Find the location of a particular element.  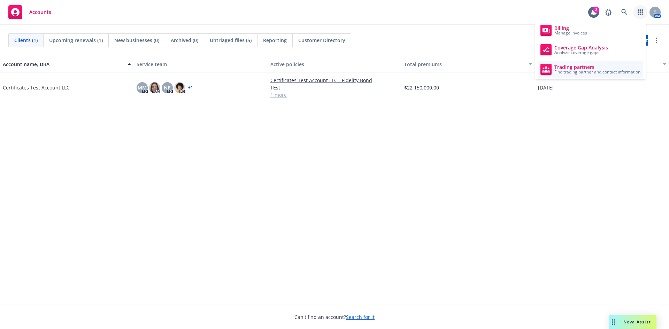

span: Customer Directory is located at coordinates (322, 40).